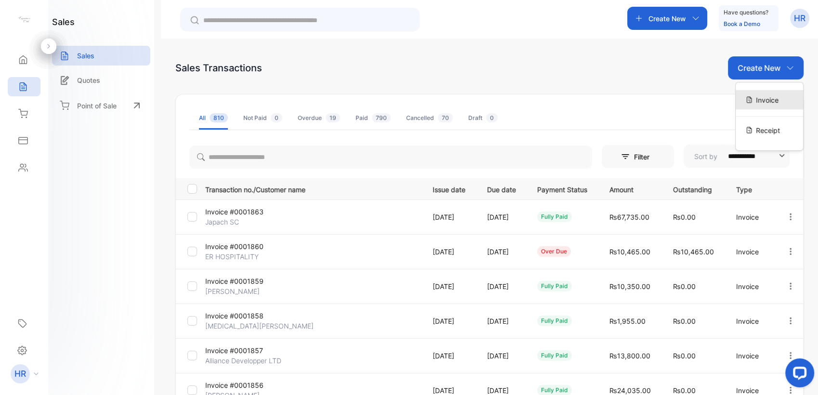  I want to click on p: Alliance Developper LTD, so click(243, 360).